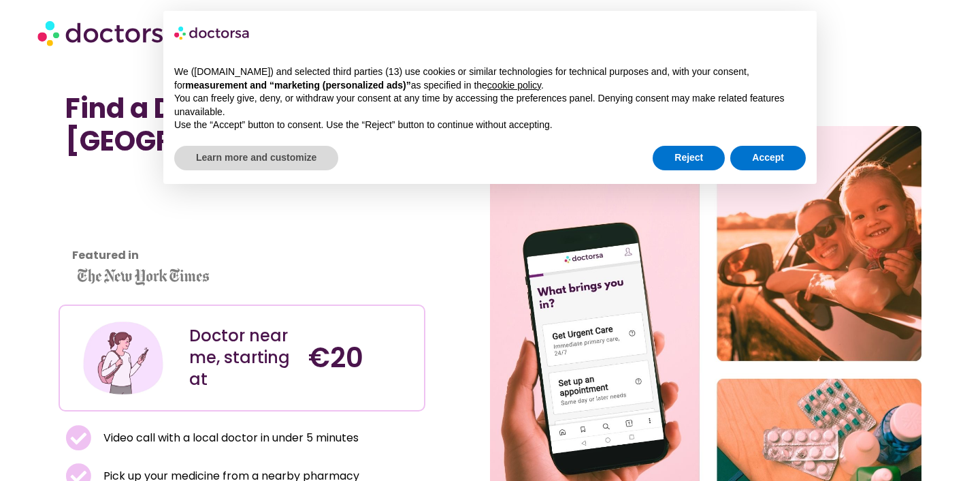 The height and width of the screenshot is (481, 980). Describe the element at coordinates (298, 85) in the screenshot. I see `strong: measurement and “marketing (personalized ads)”` at that location.